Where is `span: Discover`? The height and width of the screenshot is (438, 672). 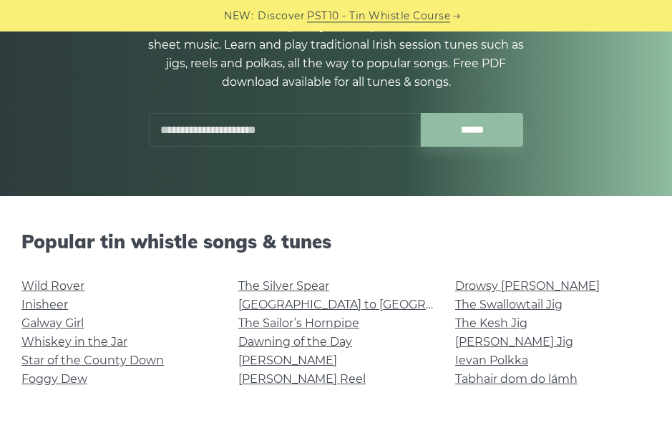 span: Discover is located at coordinates (281, 16).